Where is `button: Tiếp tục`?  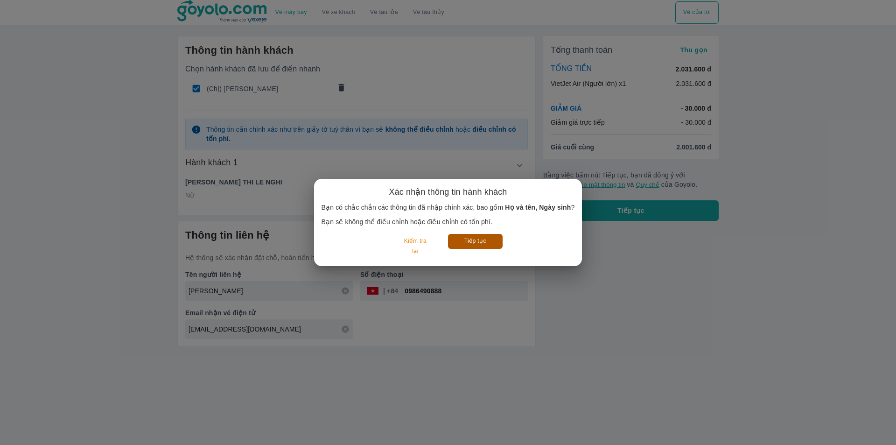
button: Tiếp tục is located at coordinates (475, 241).